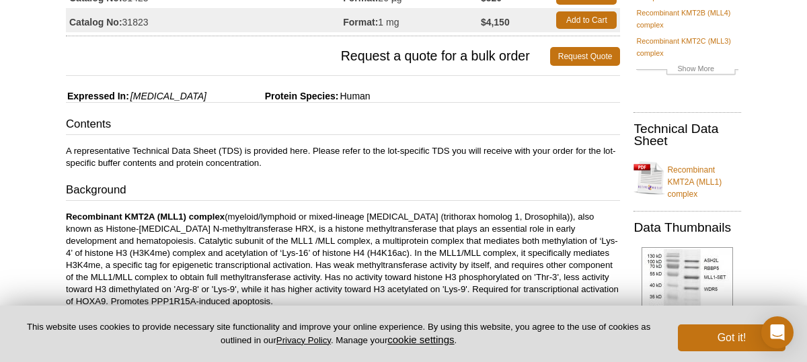 The width and height of the screenshot is (807, 362). What do you see at coordinates (97, 96) in the screenshot?
I see `span: Expressed In:` at bounding box center [97, 96].